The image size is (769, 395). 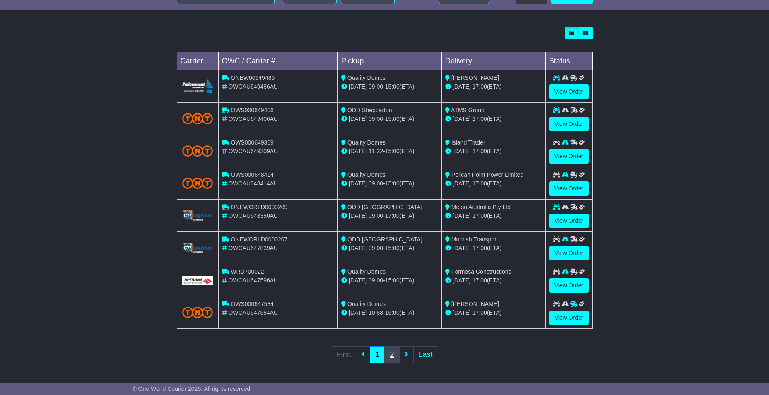 I want to click on span: 10:58, so click(x=375, y=313).